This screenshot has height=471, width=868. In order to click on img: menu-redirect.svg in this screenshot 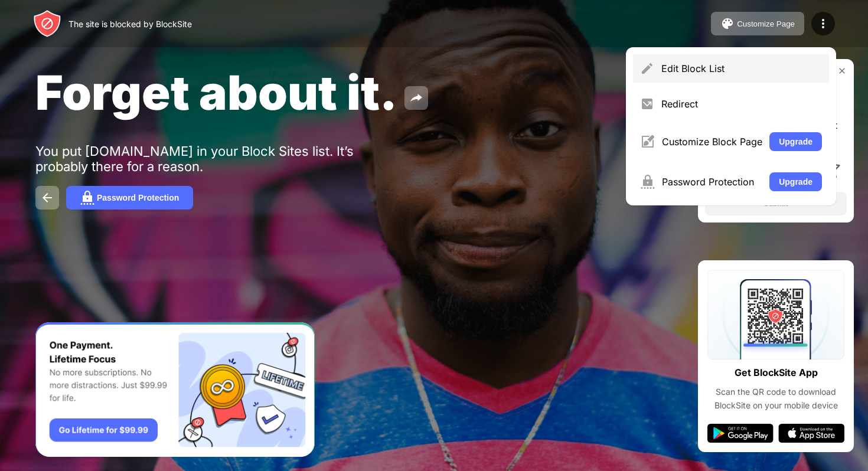, I will do `click(647, 104)`.